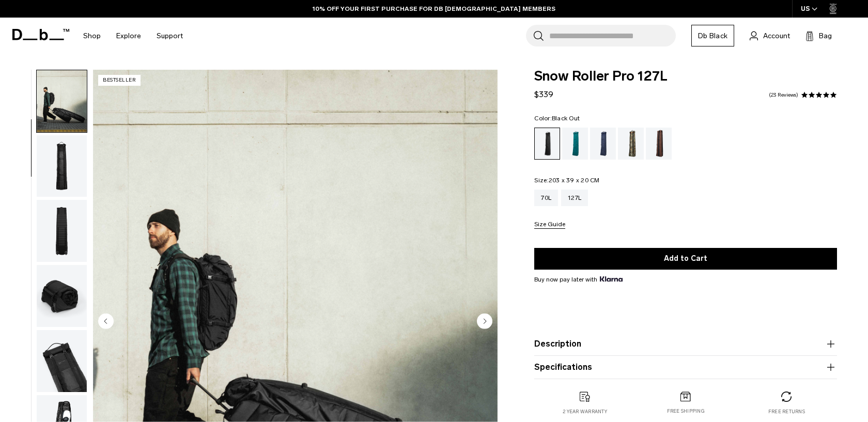  Describe the element at coordinates (783, 95) in the screenshot. I see `a: 23 reviews` at that location.